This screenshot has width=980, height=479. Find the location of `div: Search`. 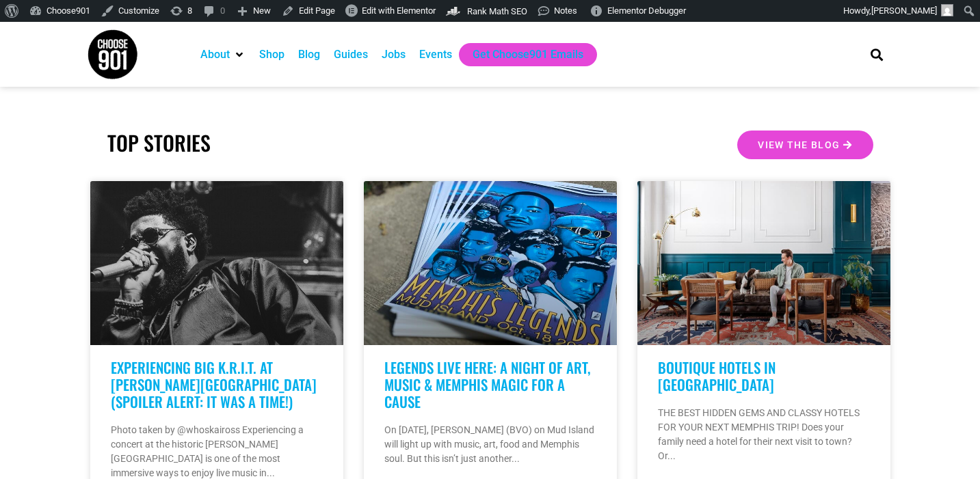

div: Search is located at coordinates (876, 54).